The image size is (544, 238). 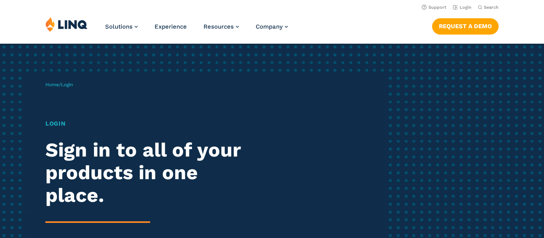 What do you see at coordinates (271, 27) in the screenshot?
I see `a: Company` at bounding box center [271, 27].